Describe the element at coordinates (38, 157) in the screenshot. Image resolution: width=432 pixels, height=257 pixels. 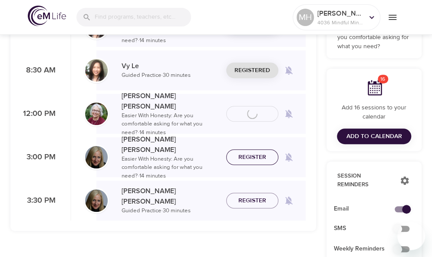
I see `p: 3:00 PM` at that location.